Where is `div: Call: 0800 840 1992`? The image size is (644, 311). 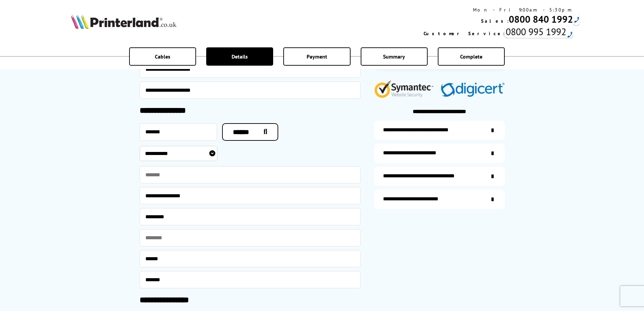 div: Call: 0800 840 1992 is located at coordinates (576, 19).